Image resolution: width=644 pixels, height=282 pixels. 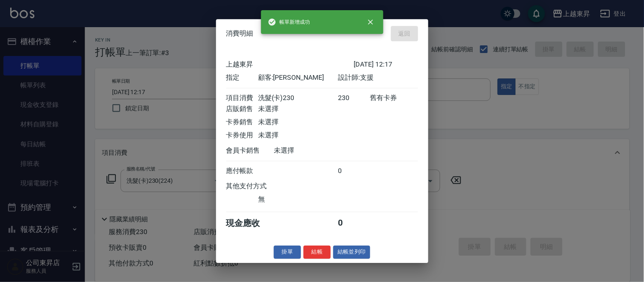 I want to click on div: 店販銷售, so click(x=242, y=109).